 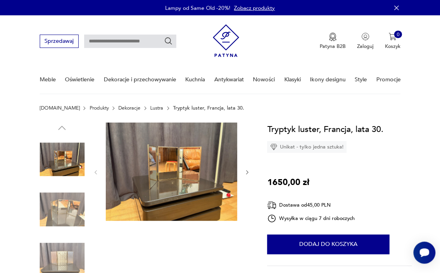 I want to click on img: Ikona diamentu, so click(x=274, y=147).